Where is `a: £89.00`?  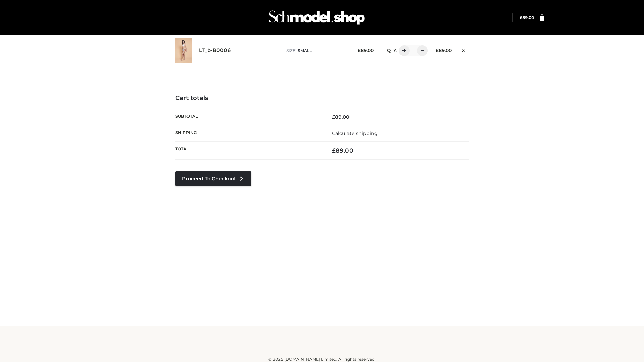
a: £89.00 is located at coordinates (526, 18).